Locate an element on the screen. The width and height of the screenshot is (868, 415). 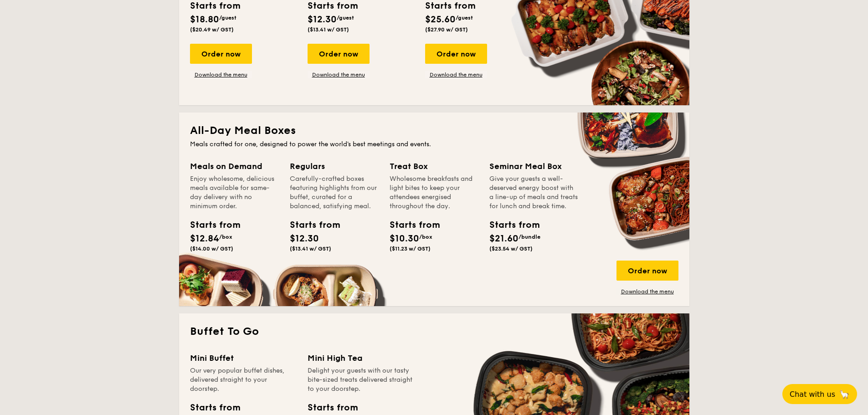
h2: Buffet To Go is located at coordinates (434, 332).